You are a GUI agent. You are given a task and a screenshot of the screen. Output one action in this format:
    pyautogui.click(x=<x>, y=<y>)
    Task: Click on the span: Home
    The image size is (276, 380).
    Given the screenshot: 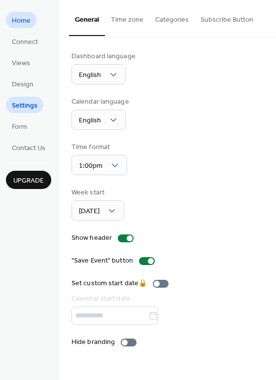 What is the action you would take?
    pyautogui.click(x=21, y=21)
    